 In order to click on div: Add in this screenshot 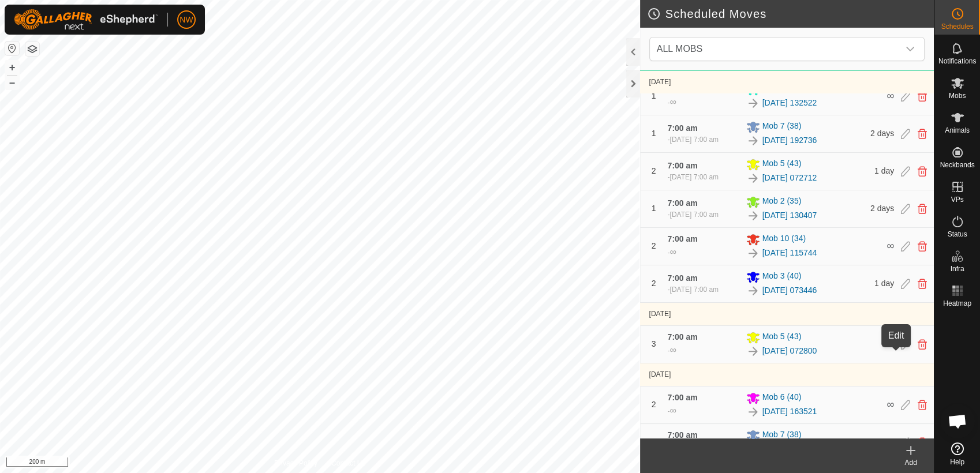, I will do `click(911, 463)`.